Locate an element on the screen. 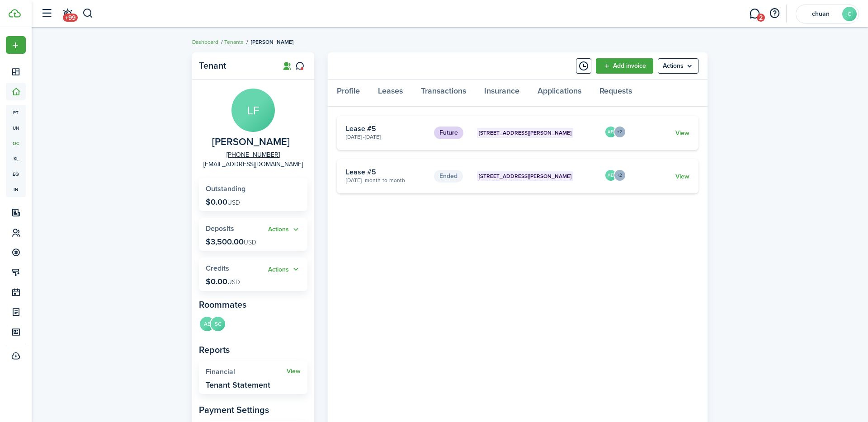 The height and width of the screenshot is (422, 868). menu-btn: Actions is located at coordinates (678, 66).